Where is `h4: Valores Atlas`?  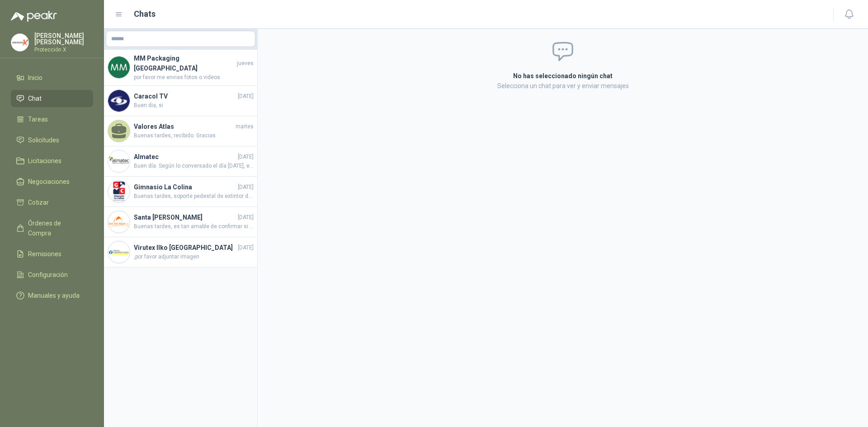
h4: Valores Atlas is located at coordinates (184, 126).